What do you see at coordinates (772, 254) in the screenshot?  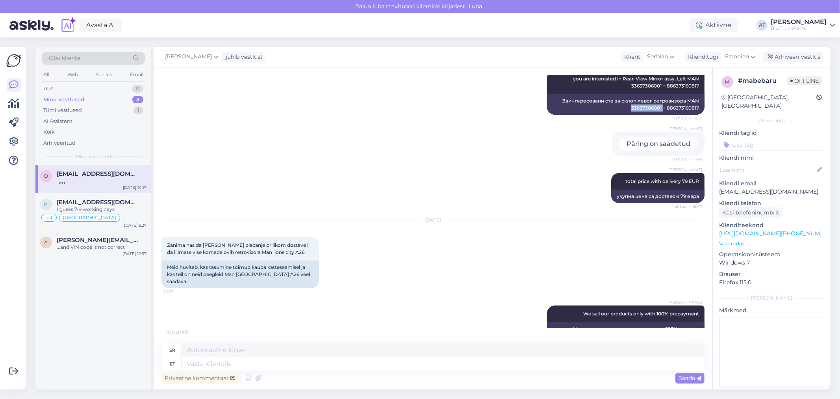 I see `p: Operatsioonisüsteem` at bounding box center [772, 254].